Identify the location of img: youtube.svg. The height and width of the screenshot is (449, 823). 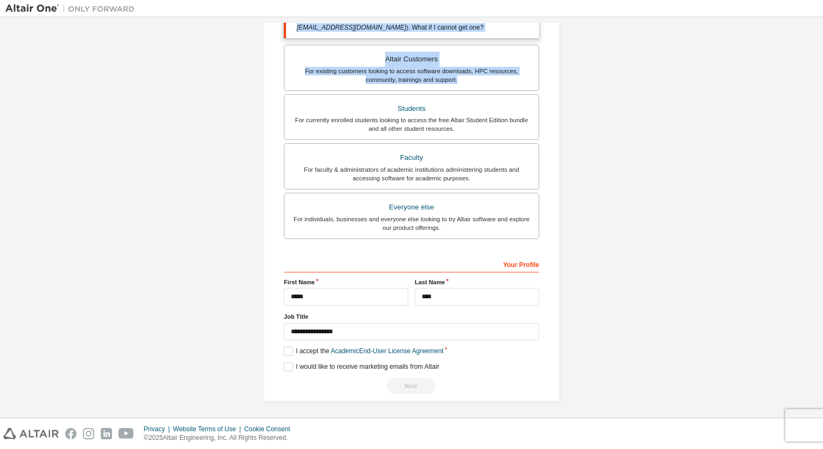
(126, 433).